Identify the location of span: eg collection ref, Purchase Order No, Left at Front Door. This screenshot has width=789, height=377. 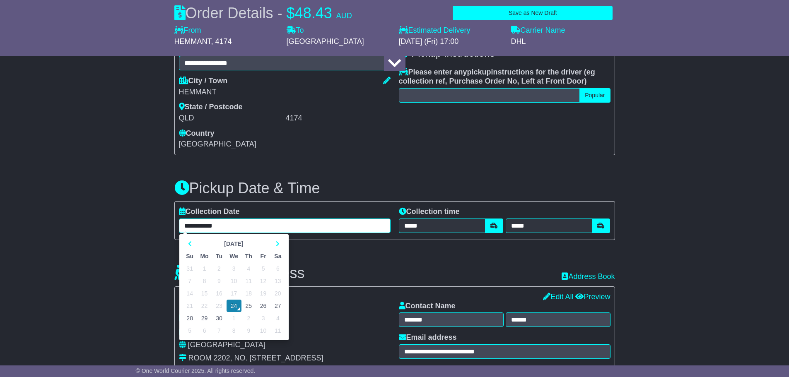
(497, 77).